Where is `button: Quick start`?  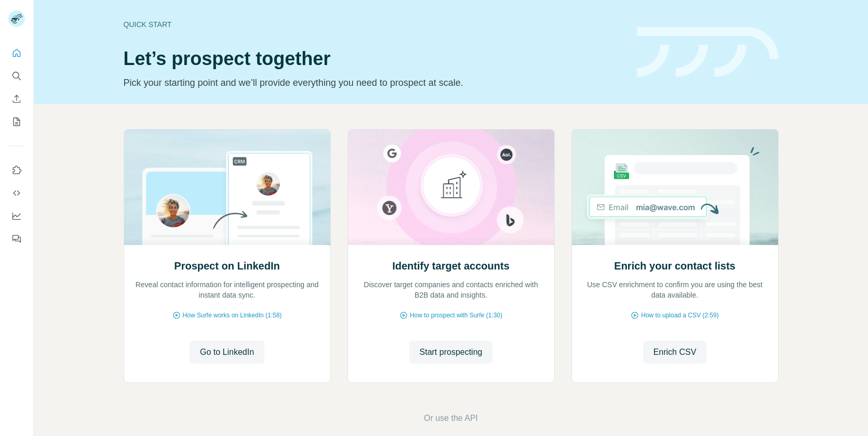 button: Quick start is located at coordinates (16, 53).